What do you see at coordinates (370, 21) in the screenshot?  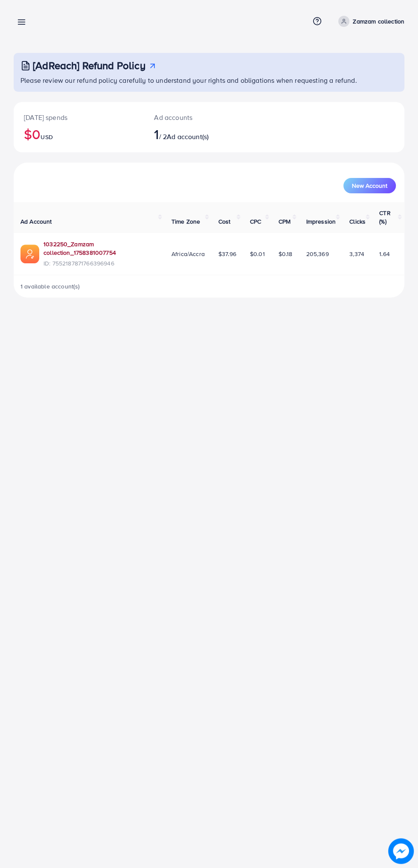 I see `a: Zamzam collection` at bounding box center [370, 21].